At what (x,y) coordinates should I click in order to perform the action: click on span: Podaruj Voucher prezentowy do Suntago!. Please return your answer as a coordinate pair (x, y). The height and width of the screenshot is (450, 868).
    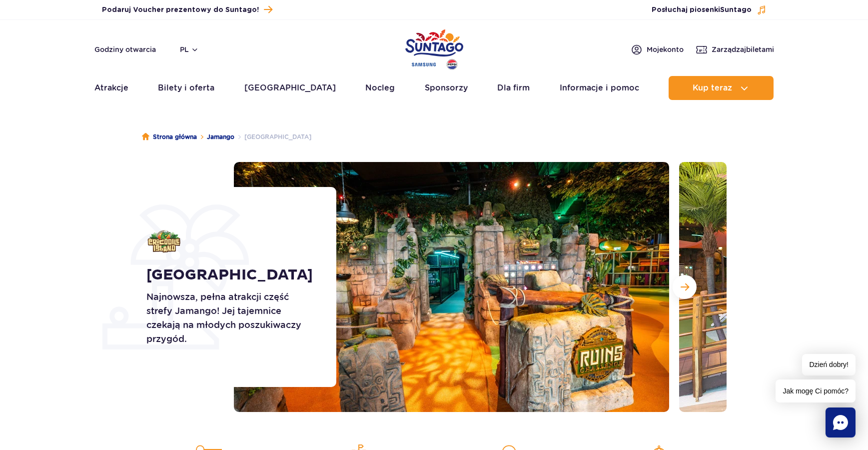
    Looking at the image, I should click on (180, 10).